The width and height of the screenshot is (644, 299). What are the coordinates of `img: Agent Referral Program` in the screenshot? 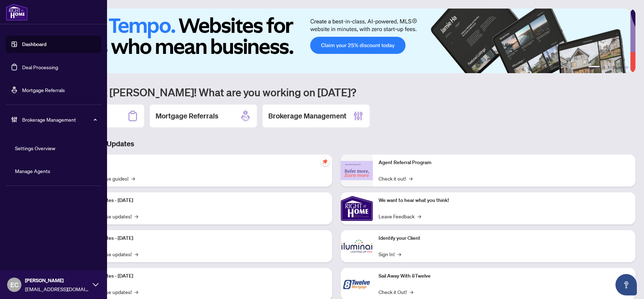 It's located at (357, 171).